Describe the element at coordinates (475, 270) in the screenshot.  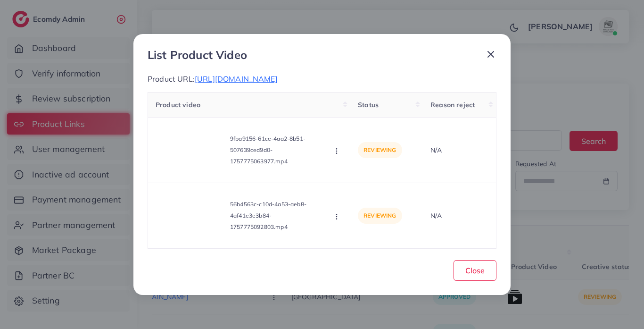
I see `button: Close` at that location.